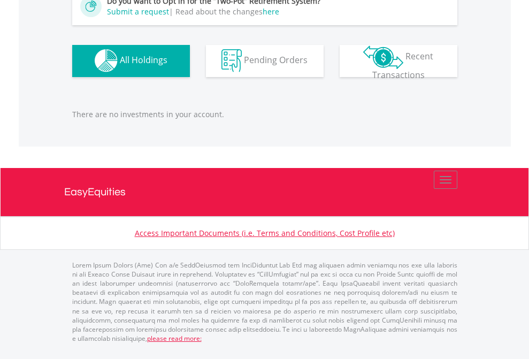 This screenshot has width=529, height=359. Describe the element at coordinates (131, 61) in the screenshot. I see `button: All Holdings` at that location.